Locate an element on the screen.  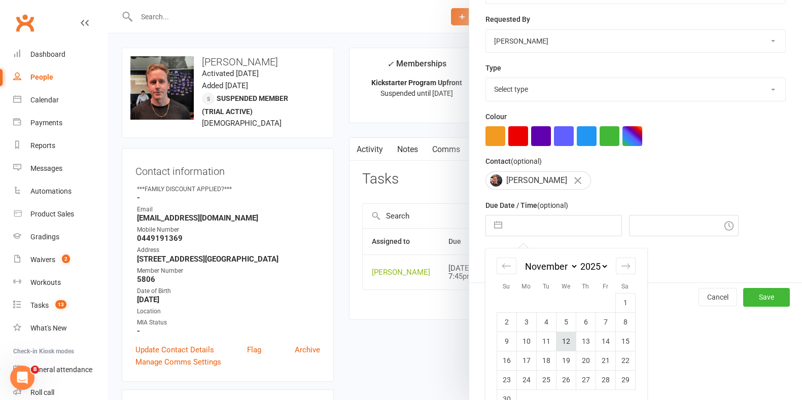
td: Thursday, November 27, 2025 is located at coordinates (586, 380).